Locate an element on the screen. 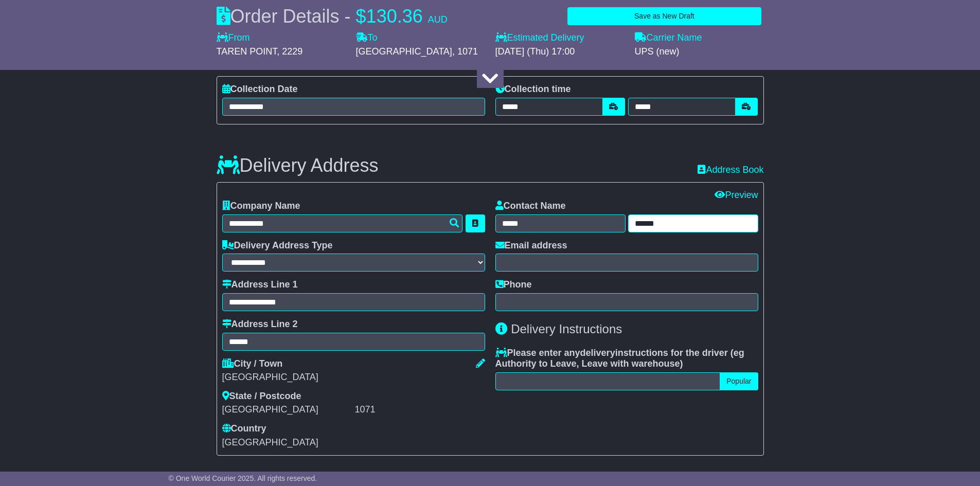  label: Estimated Delivery is located at coordinates (560, 38).